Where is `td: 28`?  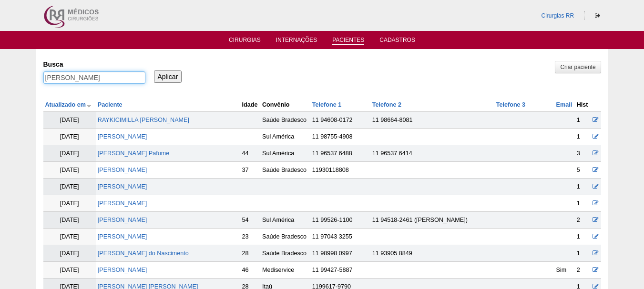 td: 28 is located at coordinates (250, 253).